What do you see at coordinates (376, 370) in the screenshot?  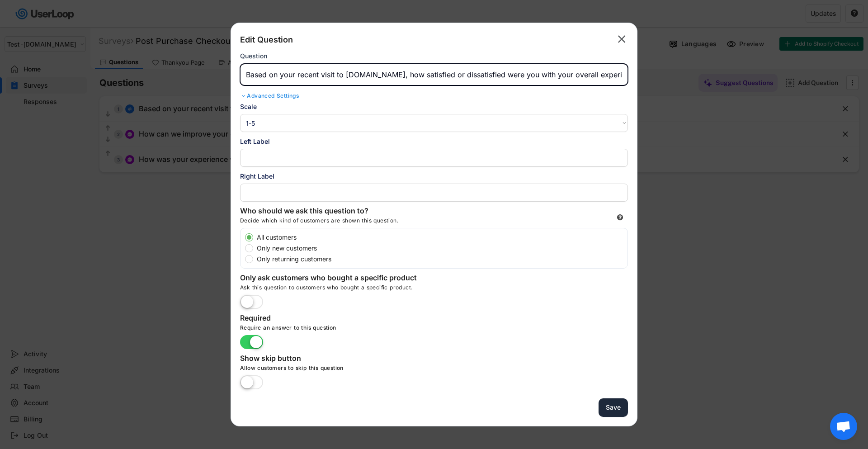 I see `div: Allow customers to skip this question` at bounding box center [376, 370].